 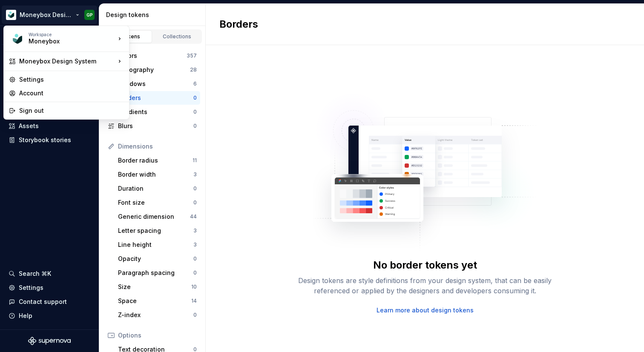 What do you see at coordinates (71, 80) in the screenshot?
I see `div: Settings` at bounding box center [71, 80].